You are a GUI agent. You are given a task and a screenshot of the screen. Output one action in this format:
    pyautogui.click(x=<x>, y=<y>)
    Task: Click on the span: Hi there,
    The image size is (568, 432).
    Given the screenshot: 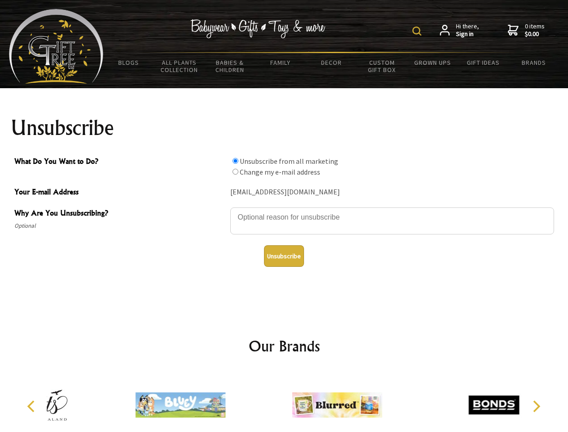 What is the action you would take?
    pyautogui.click(x=467, y=30)
    